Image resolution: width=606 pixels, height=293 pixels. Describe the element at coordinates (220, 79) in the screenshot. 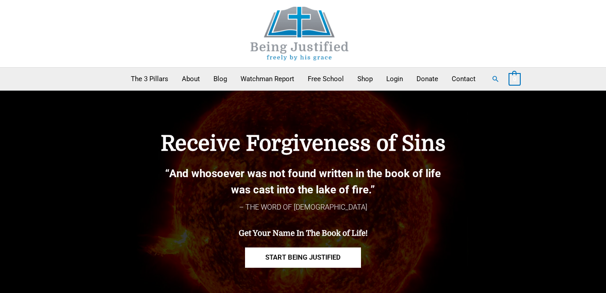

I see `a: Blog` at that location.